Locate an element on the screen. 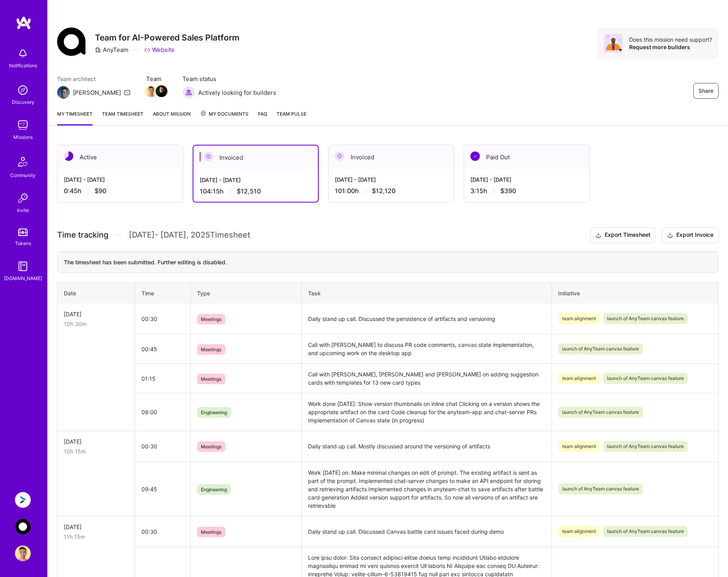 This screenshot has height=577, width=728. img: guide book is located at coordinates (23, 266).